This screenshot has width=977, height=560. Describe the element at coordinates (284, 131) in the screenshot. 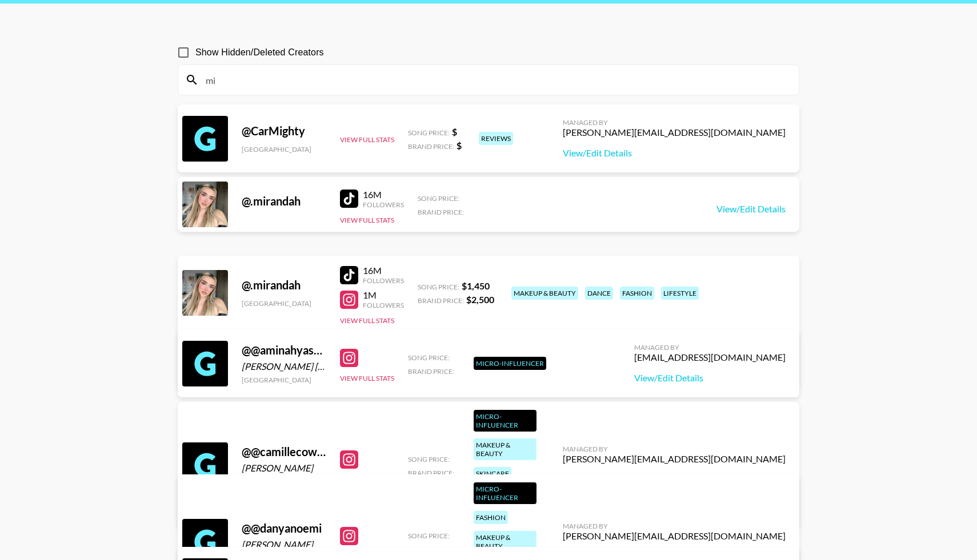

I see `div: @ CarMighty` at that location.